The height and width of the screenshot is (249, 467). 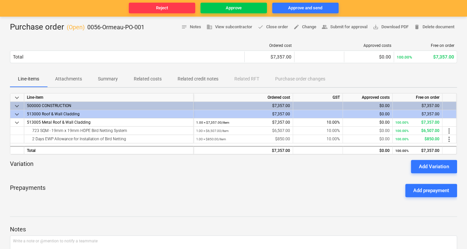 I want to click on div: Reject, so click(x=162, y=8).